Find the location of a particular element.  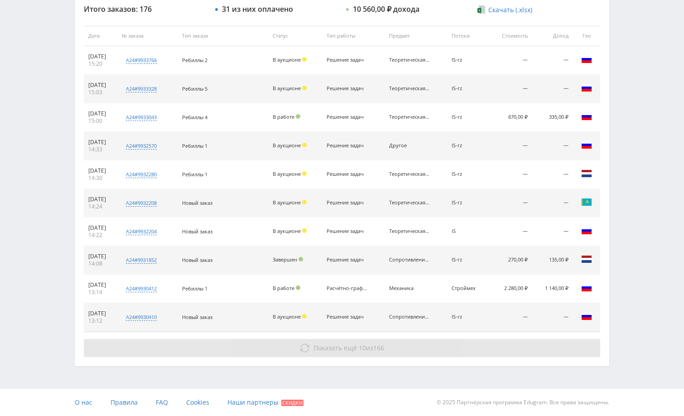

th: Тип работы is located at coordinates (353, 36).